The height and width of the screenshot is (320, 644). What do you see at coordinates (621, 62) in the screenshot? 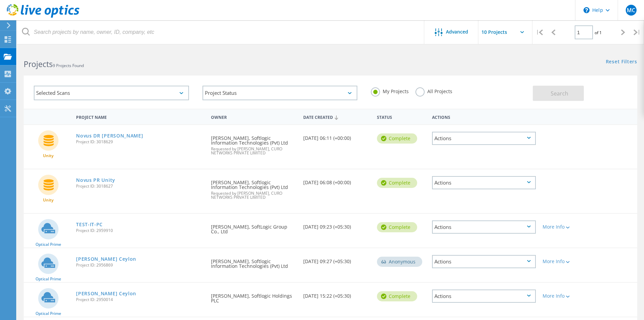
I see `a: Reset Filters` at bounding box center [621, 62].